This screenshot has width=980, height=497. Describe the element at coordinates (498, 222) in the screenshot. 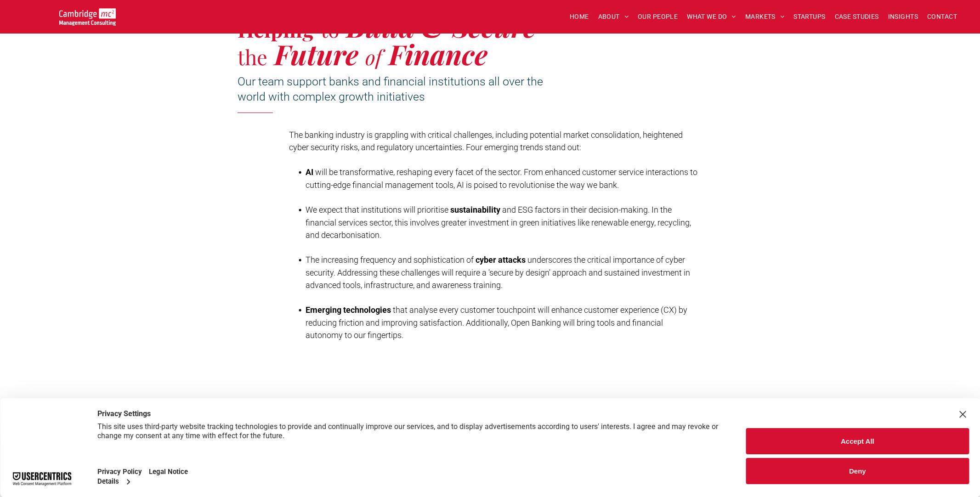

I see `span: and ESG factors in their decision-making. In the financial services sector, this involves greater...` at that location.